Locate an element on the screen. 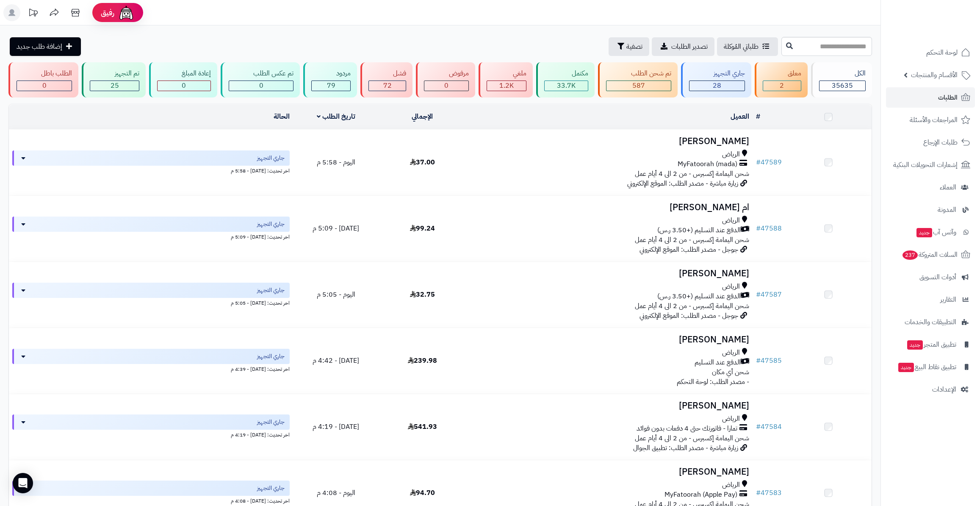  span: 99.24 is located at coordinates (422, 228).